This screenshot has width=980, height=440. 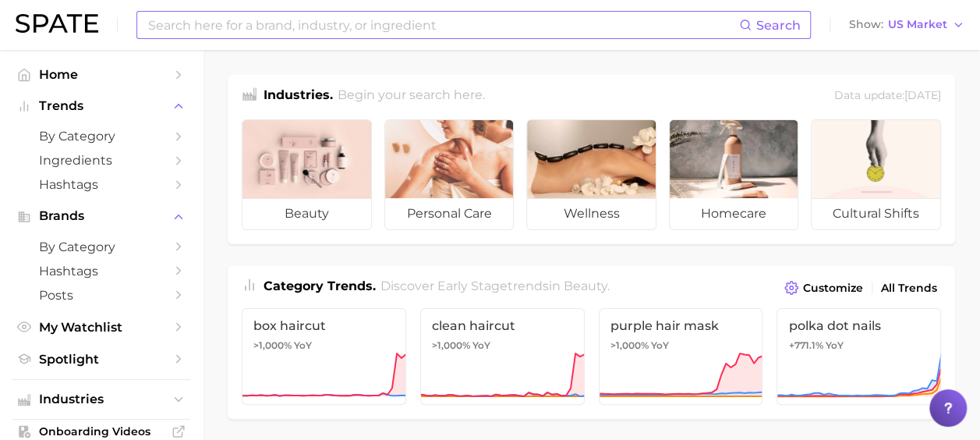 I want to click on span: homecare, so click(x=733, y=214).